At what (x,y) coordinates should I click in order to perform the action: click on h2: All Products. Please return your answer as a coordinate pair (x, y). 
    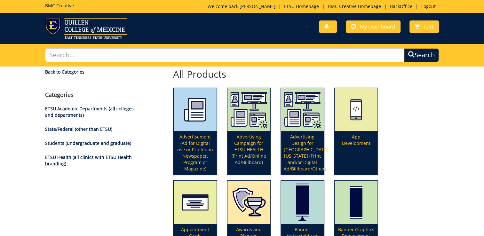
    Looking at the image, I should click on (276, 74).